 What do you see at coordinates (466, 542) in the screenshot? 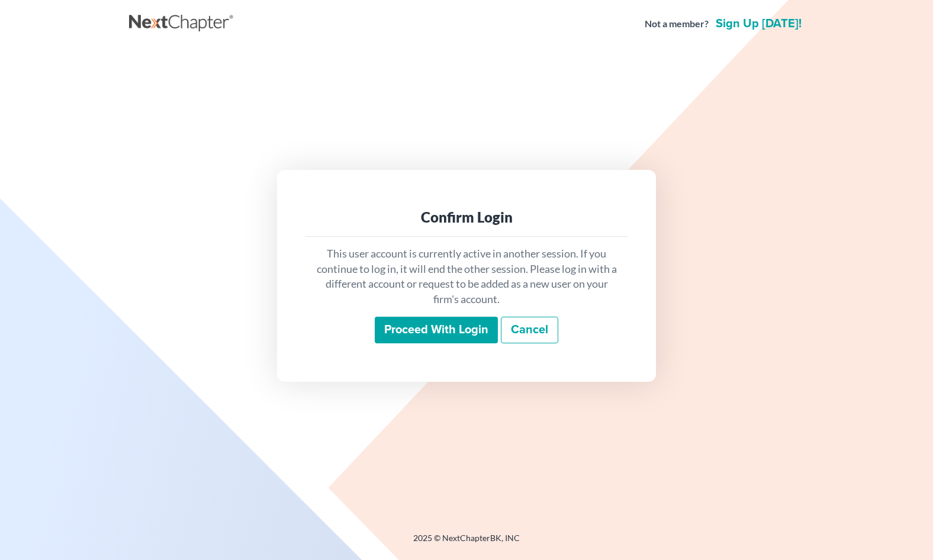
I see `div: 2025 © NextChapterBK, INC` at bounding box center [466, 542].